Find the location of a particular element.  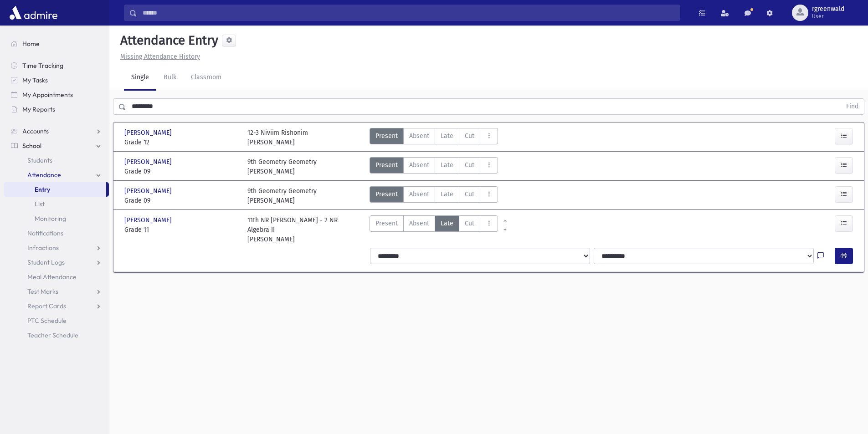

span: PTC Schedule is located at coordinates (47, 321).